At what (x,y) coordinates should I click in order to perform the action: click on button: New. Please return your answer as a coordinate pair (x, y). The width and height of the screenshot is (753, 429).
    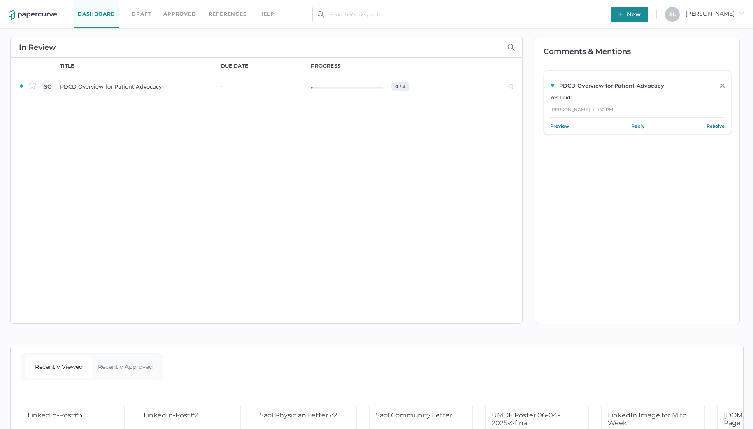
    Looking at the image, I should click on (630, 14).